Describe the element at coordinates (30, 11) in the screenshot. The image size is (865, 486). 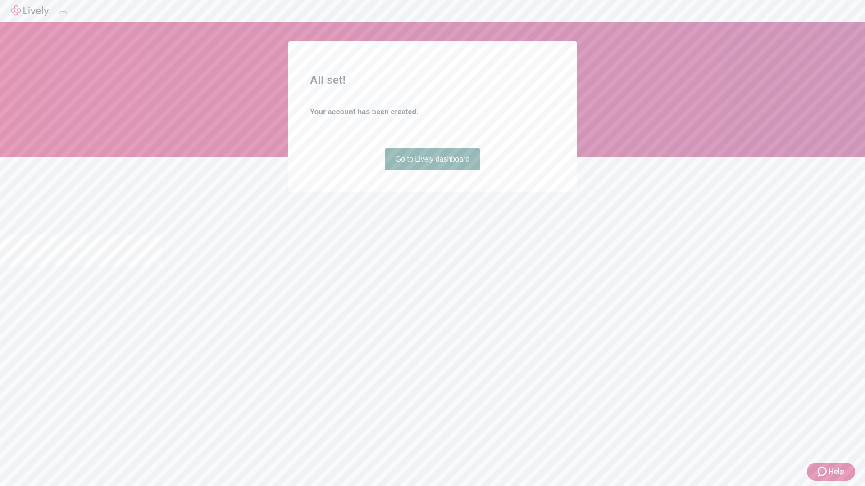
I see `img: Lively` at that location.